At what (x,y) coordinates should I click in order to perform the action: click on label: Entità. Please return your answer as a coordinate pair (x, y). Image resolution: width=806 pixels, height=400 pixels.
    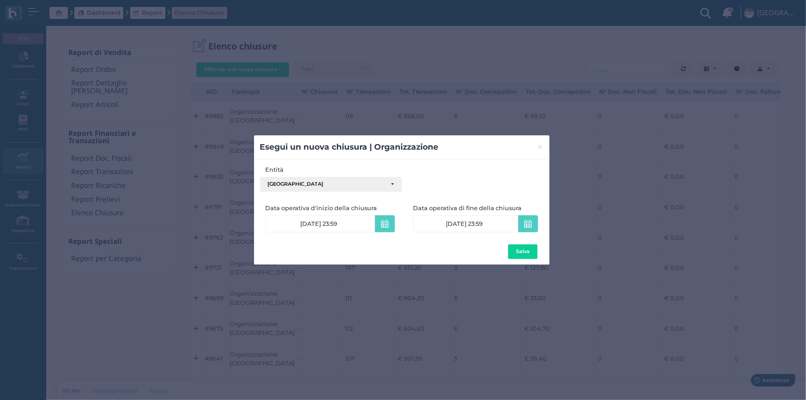
    Looking at the image, I should click on (331, 169).